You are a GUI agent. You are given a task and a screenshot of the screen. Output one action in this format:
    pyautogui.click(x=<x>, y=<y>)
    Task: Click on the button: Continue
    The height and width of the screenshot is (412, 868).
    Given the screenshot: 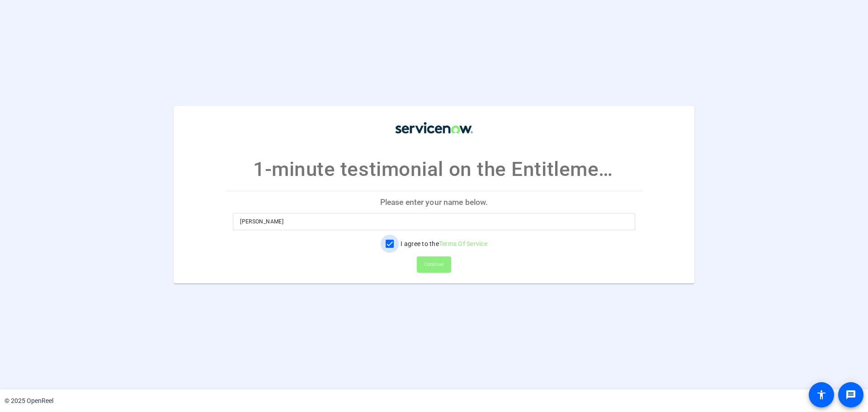 What is the action you would take?
    pyautogui.click(x=434, y=264)
    